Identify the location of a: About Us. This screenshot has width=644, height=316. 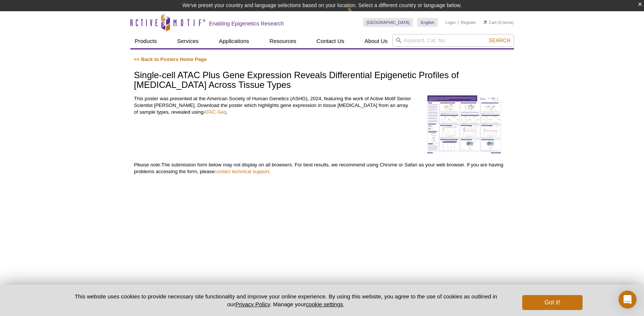
(376, 41).